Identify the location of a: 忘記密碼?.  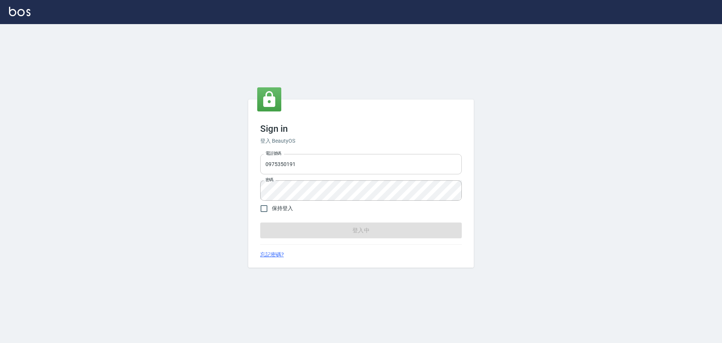
(272, 254).